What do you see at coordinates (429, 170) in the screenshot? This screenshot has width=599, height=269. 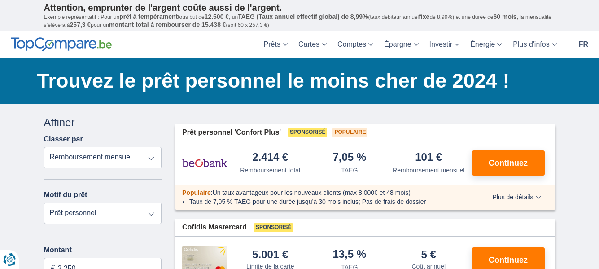 I see `div: Remboursement mensuel` at bounding box center [429, 170].